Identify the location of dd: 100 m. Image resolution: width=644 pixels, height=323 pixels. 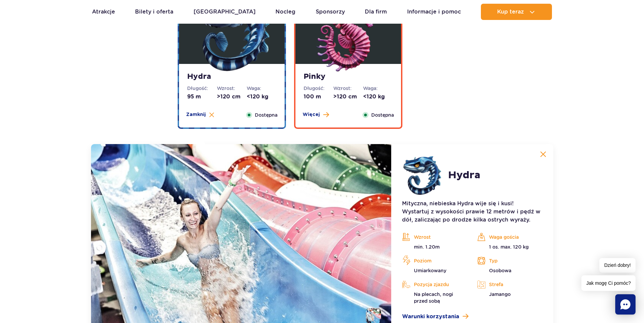
(319, 96).